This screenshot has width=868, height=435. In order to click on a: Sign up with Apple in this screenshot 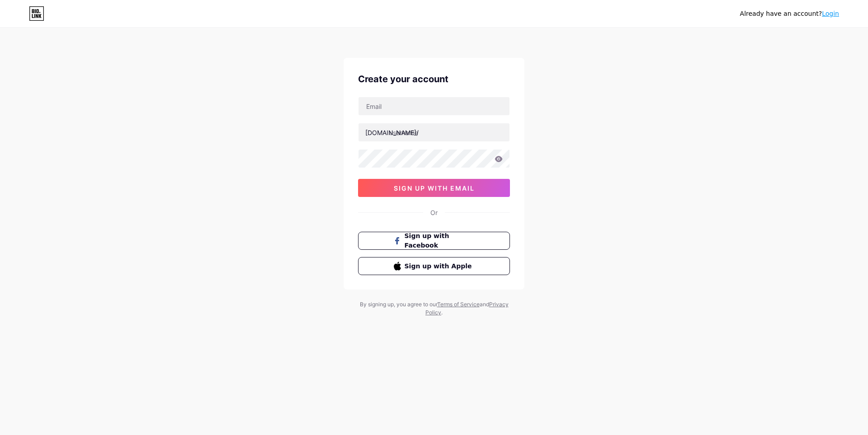, I will do `click(434, 267)`.